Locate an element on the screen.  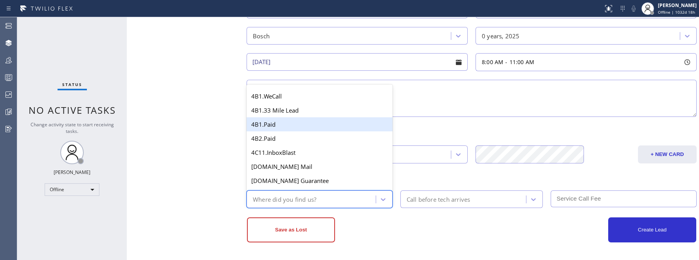
div: Offline is located at coordinates (72, 190).